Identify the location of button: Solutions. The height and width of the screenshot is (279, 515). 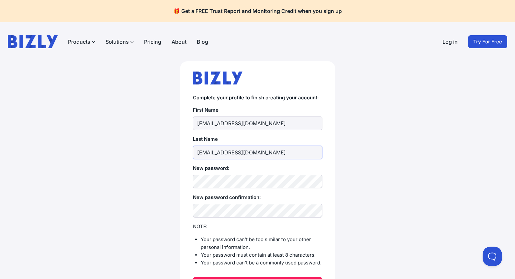
(119, 42).